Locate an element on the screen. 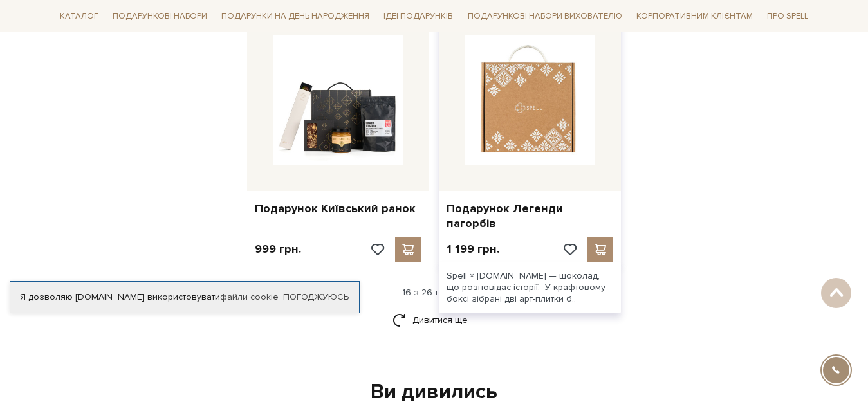 The height and width of the screenshot is (402, 868). a: Погоджуюсь is located at coordinates (316, 297).